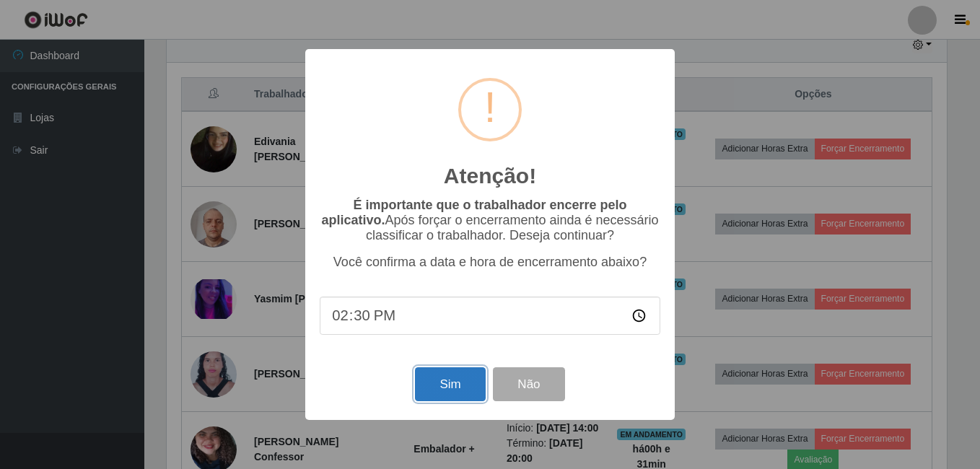 This screenshot has height=469, width=980. Describe the element at coordinates (473, 212) in the screenshot. I see `b: É importante que o trabalhador encerre pelo aplicativo.` at that location.